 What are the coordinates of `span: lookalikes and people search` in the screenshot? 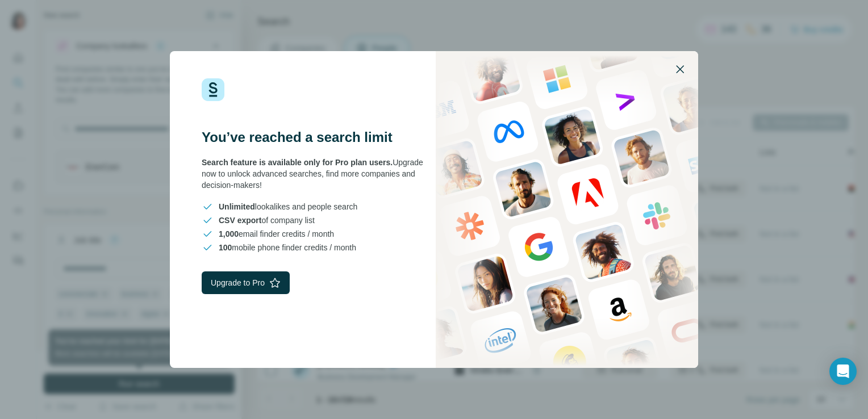 It's located at (288, 207).